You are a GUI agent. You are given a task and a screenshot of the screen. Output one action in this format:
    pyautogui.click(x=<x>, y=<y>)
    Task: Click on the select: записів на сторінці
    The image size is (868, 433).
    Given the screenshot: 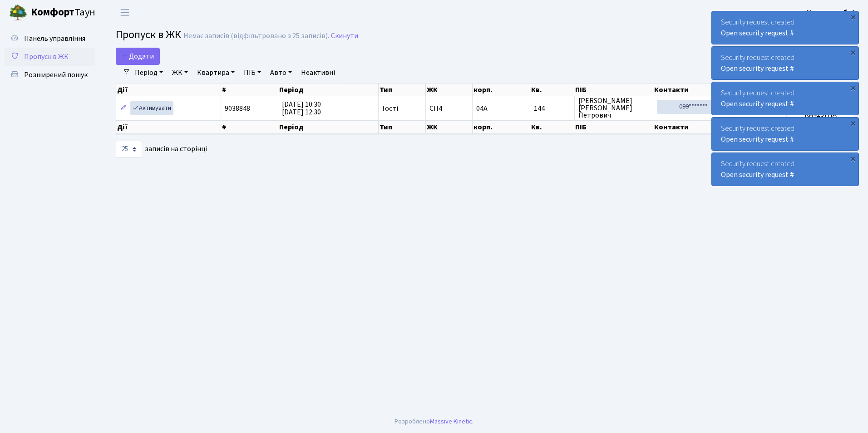 What is the action you would take?
    pyautogui.click(x=128, y=149)
    